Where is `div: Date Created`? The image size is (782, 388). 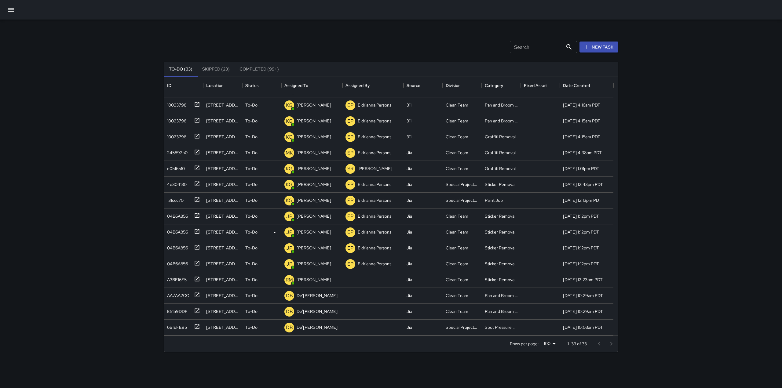 div: Date Created is located at coordinates (587, 86).